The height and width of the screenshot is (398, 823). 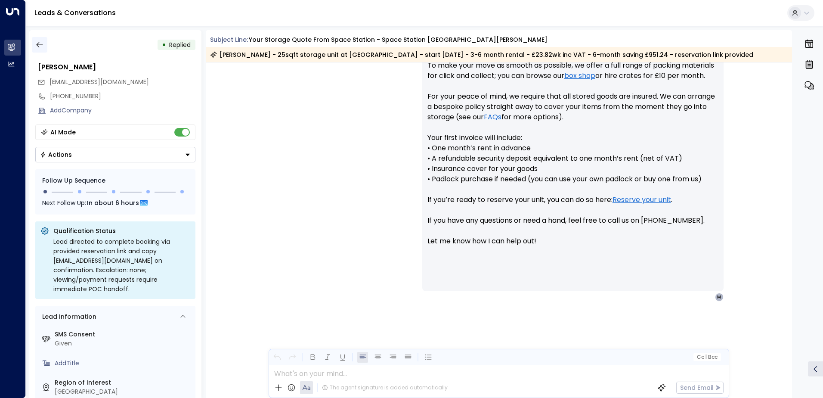 I want to click on div: The agent signature is added automatically, so click(x=385, y=387).